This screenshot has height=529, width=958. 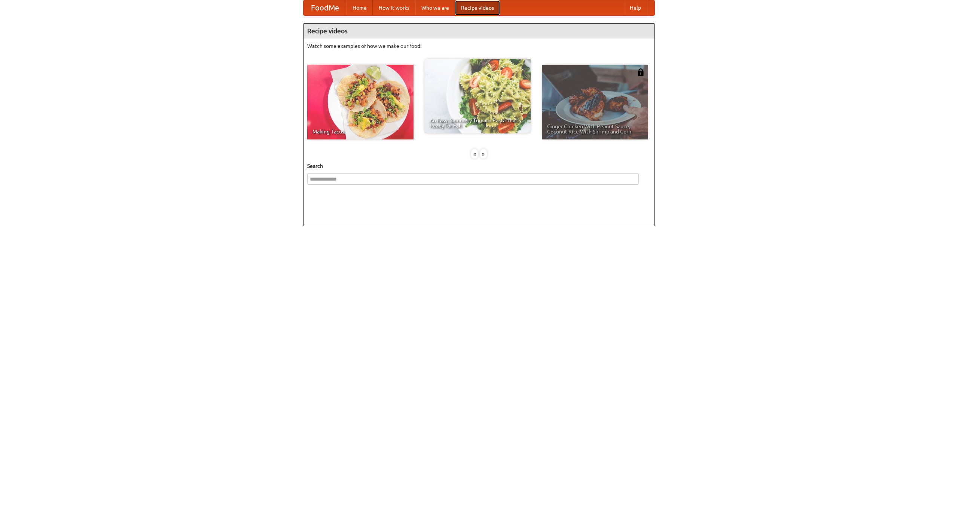 What do you see at coordinates (479, 46) in the screenshot?
I see `p: Watch some examples of how we make our food!` at bounding box center [479, 46].